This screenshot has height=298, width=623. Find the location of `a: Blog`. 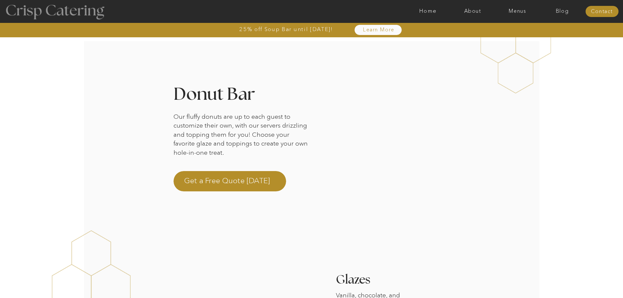

a: Blog is located at coordinates (562, 11).